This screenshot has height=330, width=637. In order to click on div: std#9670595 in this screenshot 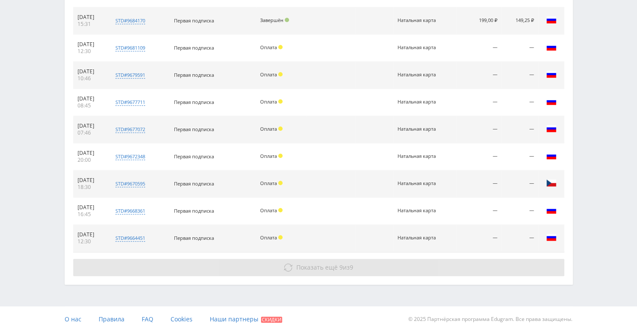, I will do `click(130, 184)`.